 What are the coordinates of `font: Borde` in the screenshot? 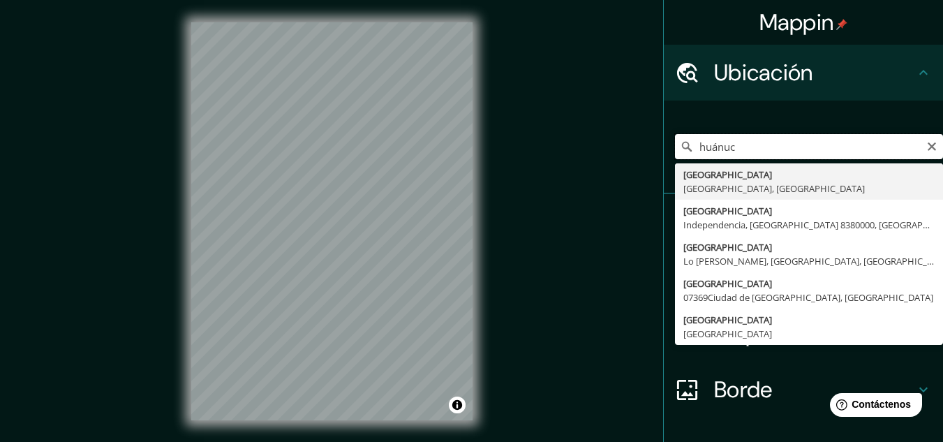 It's located at (744, 390).